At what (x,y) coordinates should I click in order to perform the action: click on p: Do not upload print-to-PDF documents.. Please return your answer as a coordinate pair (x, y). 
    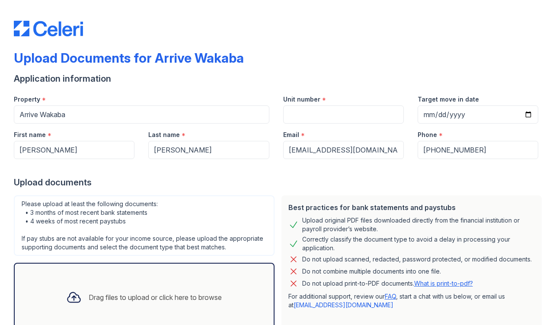
    Looking at the image, I should click on (387, 284).